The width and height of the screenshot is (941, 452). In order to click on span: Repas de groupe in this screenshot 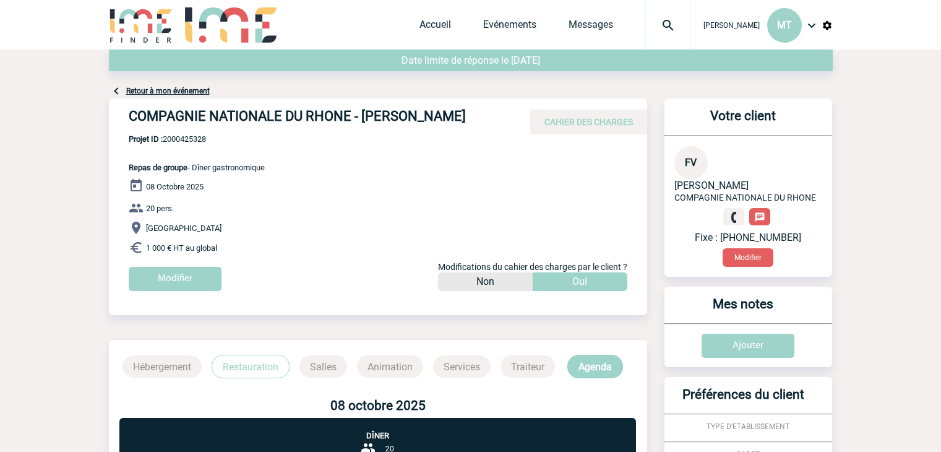, I will do `click(158, 167)`.